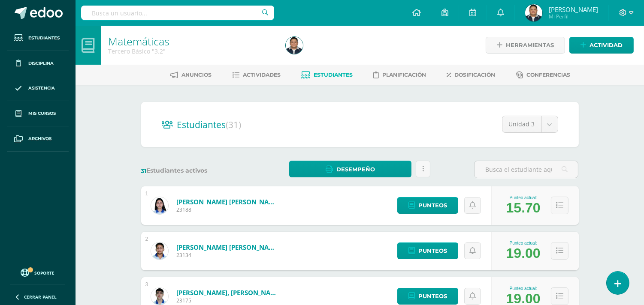 This screenshot has width=644, height=305. Describe the element at coordinates (350, 169) in the screenshot. I see `a: Desempeño` at that location.